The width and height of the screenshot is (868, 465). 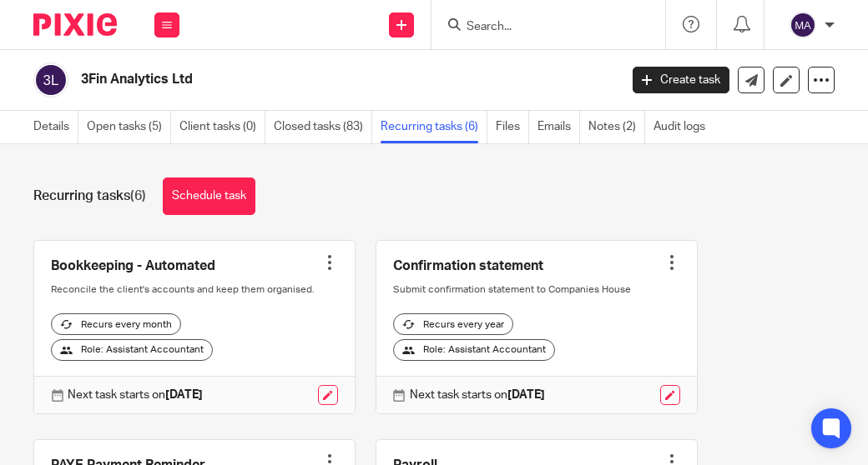 I want to click on a: Schedule task, so click(x=209, y=196).